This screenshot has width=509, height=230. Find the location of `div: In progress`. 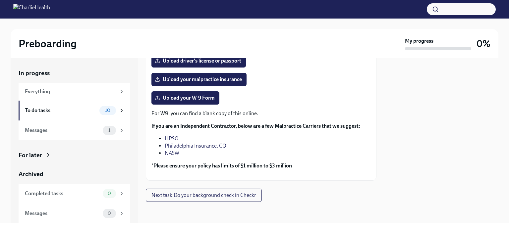

div: In progress is located at coordinates (74, 73).